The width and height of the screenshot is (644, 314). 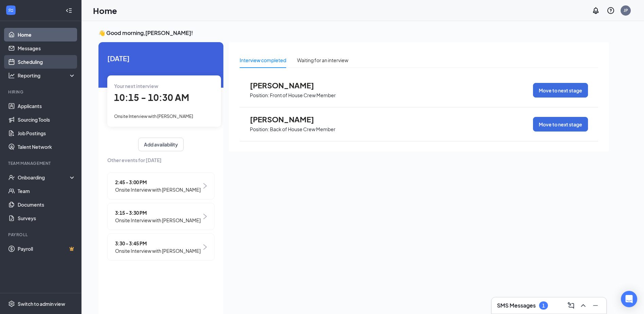 I want to click on a: Documents, so click(x=47, y=205).